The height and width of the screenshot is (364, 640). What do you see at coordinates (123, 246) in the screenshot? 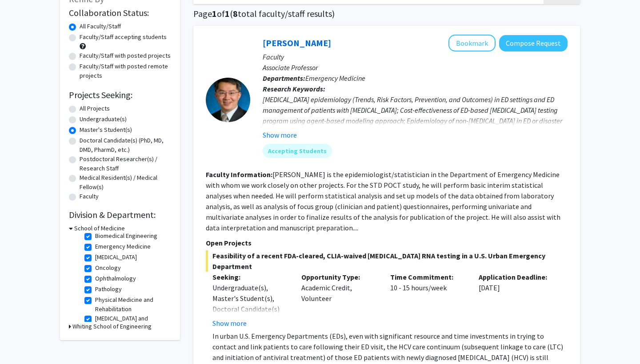
I see `label: Emergency Medicine` at bounding box center [123, 246].